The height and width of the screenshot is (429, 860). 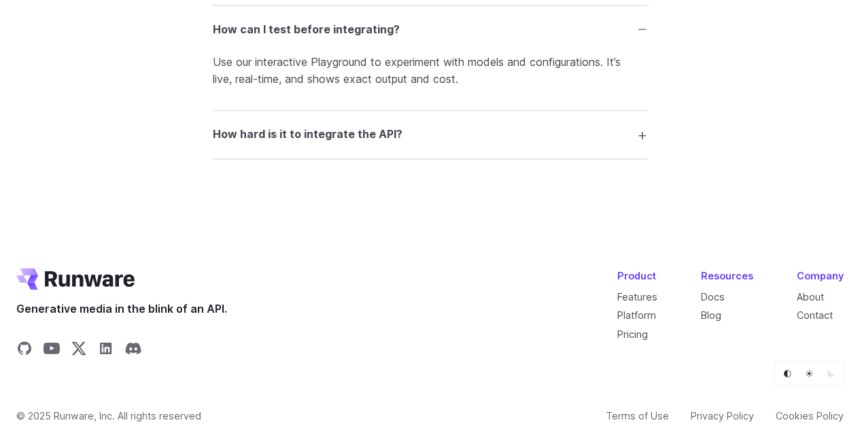 What do you see at coordinates (122, 309) in the screenshot?
I see `span: Generative media in the blink of an API.` at bounding box center [122, 309].